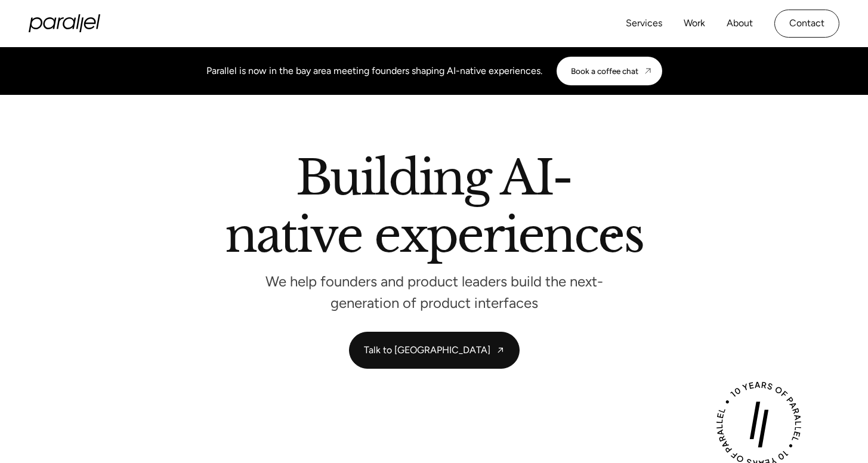 The height and width of the screenshot is (463, 868). What do you see at coordinates (807, 23) in the screenshot?
I see `a: Contact` at bounding box center [807, 23].